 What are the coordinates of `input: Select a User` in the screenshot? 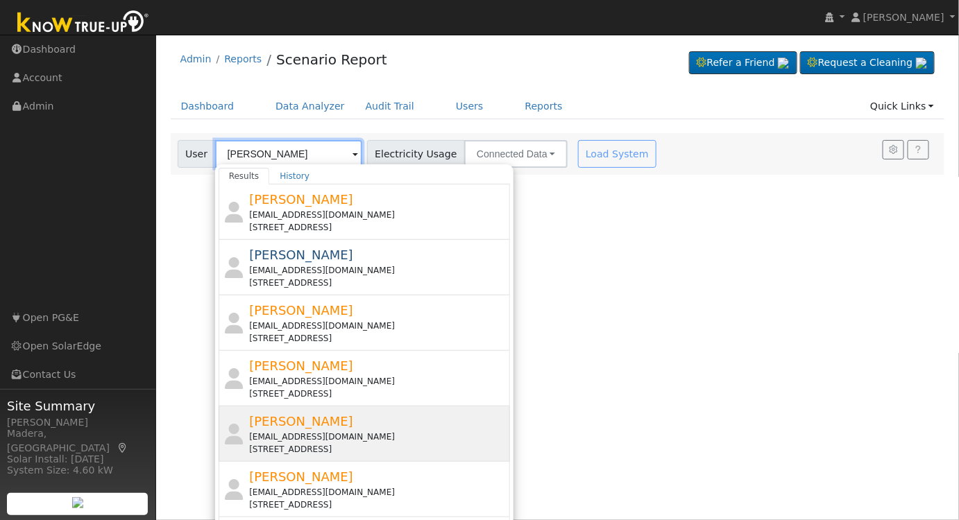 It's located at (289, 154).